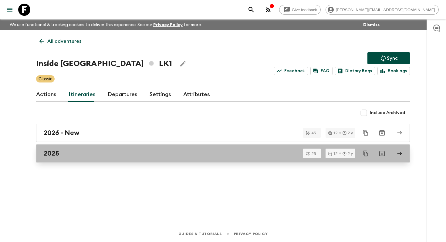 The height and width of the screenshot is (242, 446). What do you see at coordinates (299, 10) in the screenshot?
I see `a: Give feedback` at bounding box center [299, 10].